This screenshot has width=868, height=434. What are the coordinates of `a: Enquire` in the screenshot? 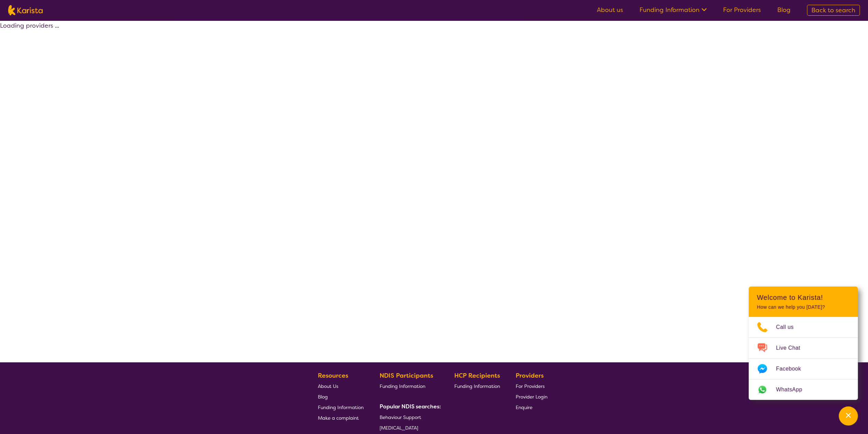 It's located at (531, 407).